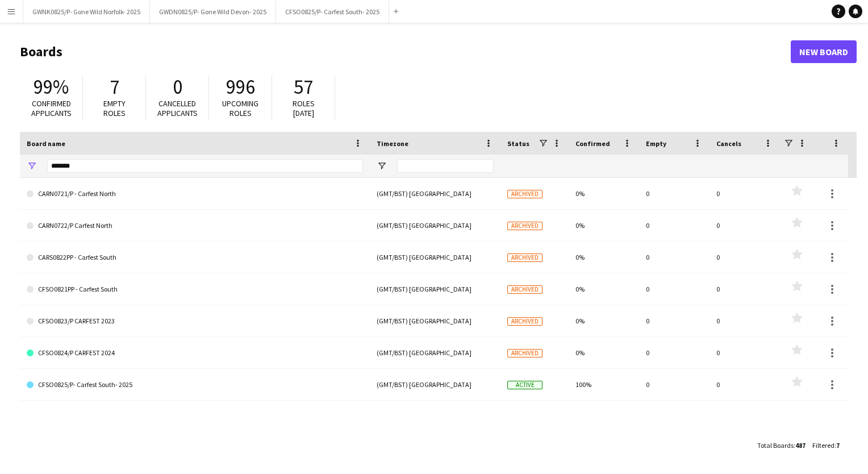 Image resolution: width=868 pixels, height=474 pixels. What do you see at coordinates (213, 11) in the screenshot?
I see `button: GWDN0825/P- Gone Wild Devon- 2025` at bounding box center [213, 11].